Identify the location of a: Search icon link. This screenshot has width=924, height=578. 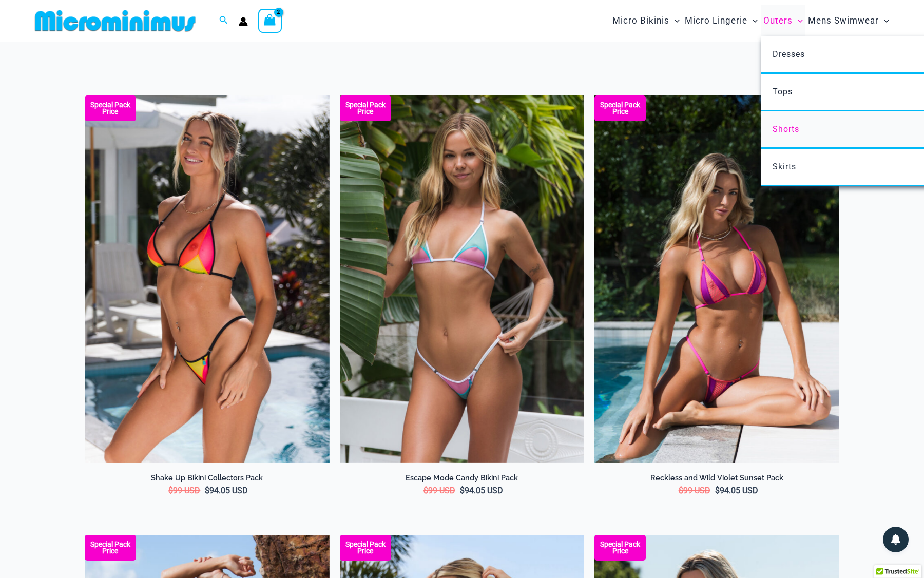
(224, 20).